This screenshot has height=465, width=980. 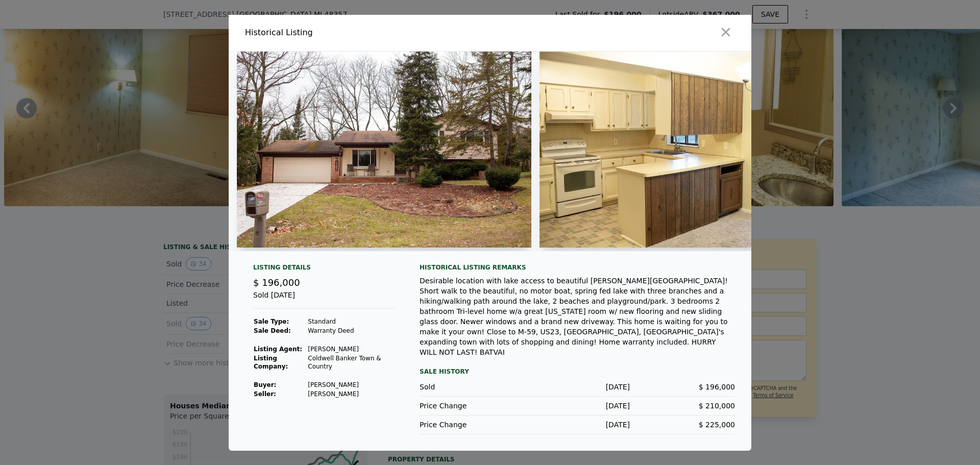 What do you see at coordinates (577, 371) in the screenshot?
I see `div: Sale History` at bounding box center [577, 371].